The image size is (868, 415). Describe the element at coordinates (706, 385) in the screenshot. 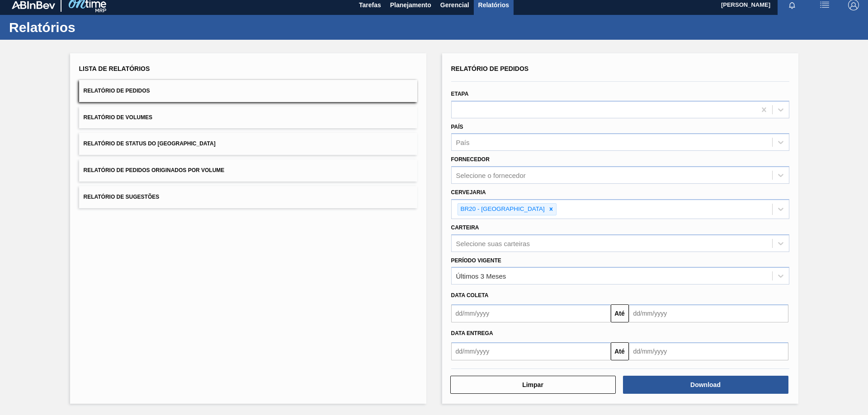

I see `button: Download` at that location.